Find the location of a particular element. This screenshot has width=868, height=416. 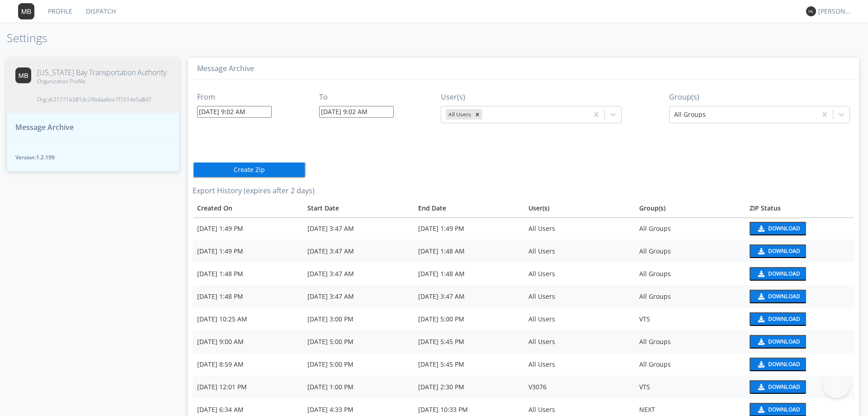

th: Group(s) is located at coordinates (690, 208).